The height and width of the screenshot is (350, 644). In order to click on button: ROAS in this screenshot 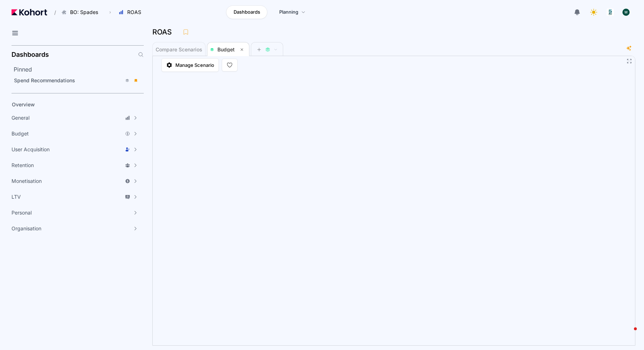, I will do `click(132, 12)`.